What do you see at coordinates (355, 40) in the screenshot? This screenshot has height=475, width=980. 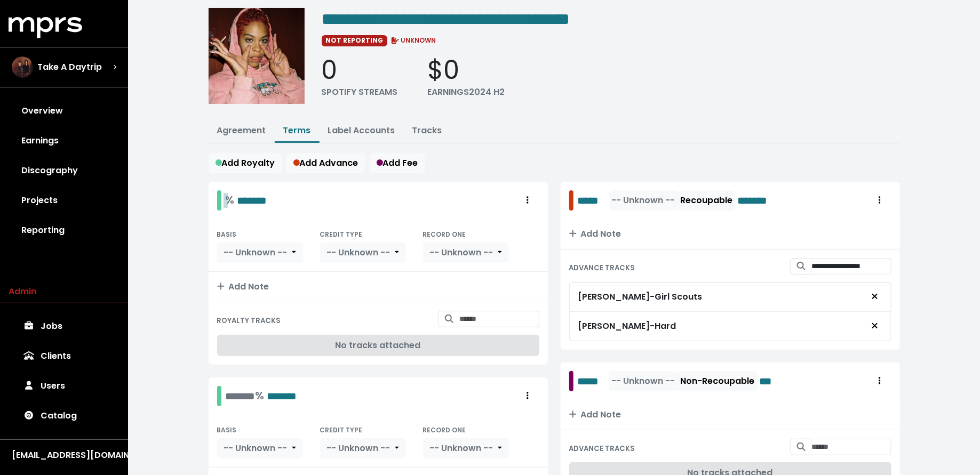 I see `span: NOT REPORTING` at bounding box center [355, 40].